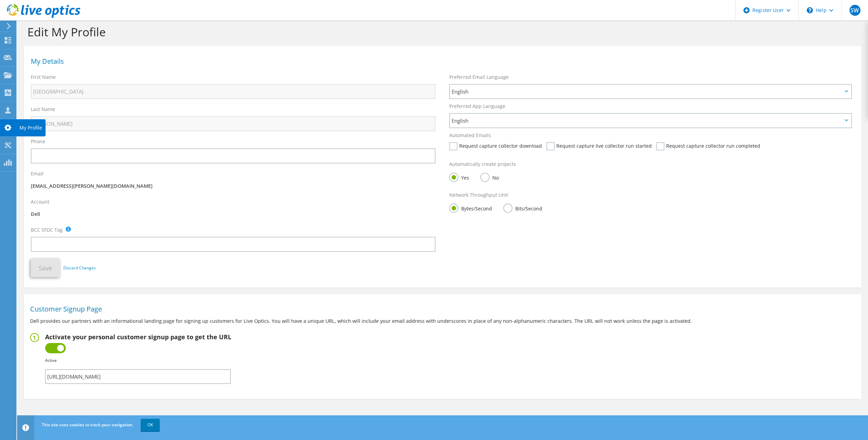  What do you see at coordinates (440, 309) in the screenshot?
I see `h1: Customer Signup Page` at bounding box center [440, 309].